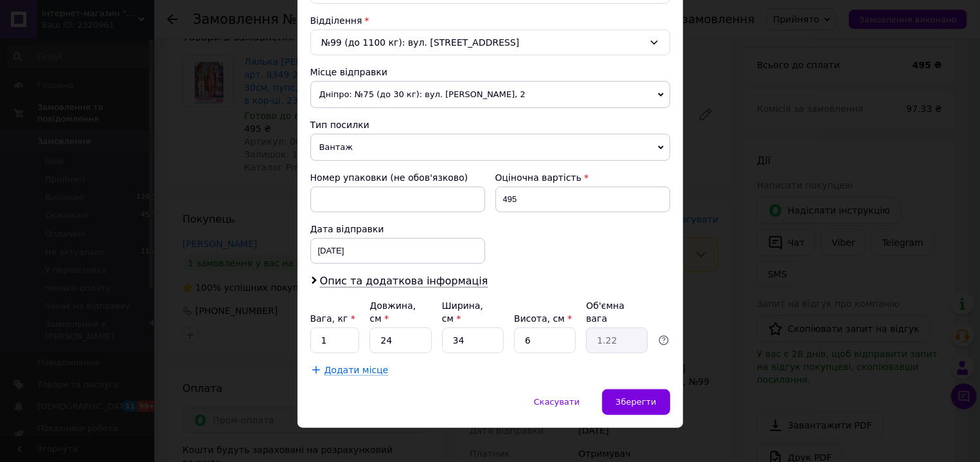 The image size is (980, 462). I want to click on div: Відділення, so click(490, 21).